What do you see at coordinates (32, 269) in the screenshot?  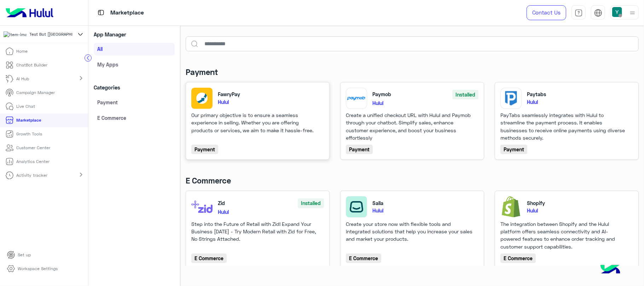 I see `a: Workspace Settings` at bounding box center [32, 269].